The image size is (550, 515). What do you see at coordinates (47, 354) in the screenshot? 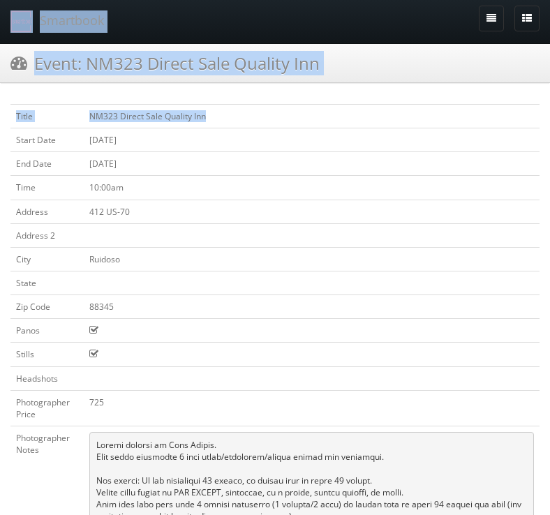
I see `td: Stills` at bounding box center [47, 354].